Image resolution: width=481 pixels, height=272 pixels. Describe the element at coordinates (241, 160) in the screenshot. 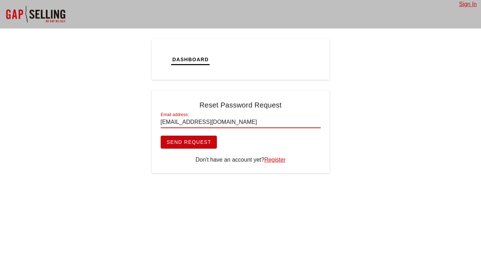

I see `div: Don't have an account yet?` at that location.